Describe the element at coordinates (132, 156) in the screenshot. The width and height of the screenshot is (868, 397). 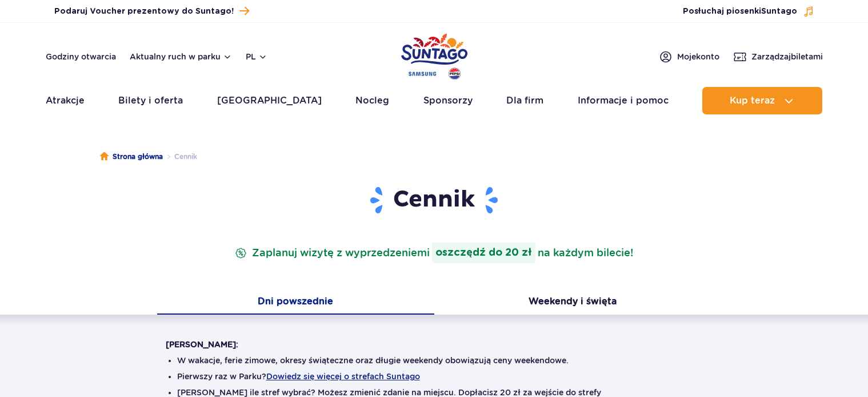
I see `a: Strona główna` at that location.